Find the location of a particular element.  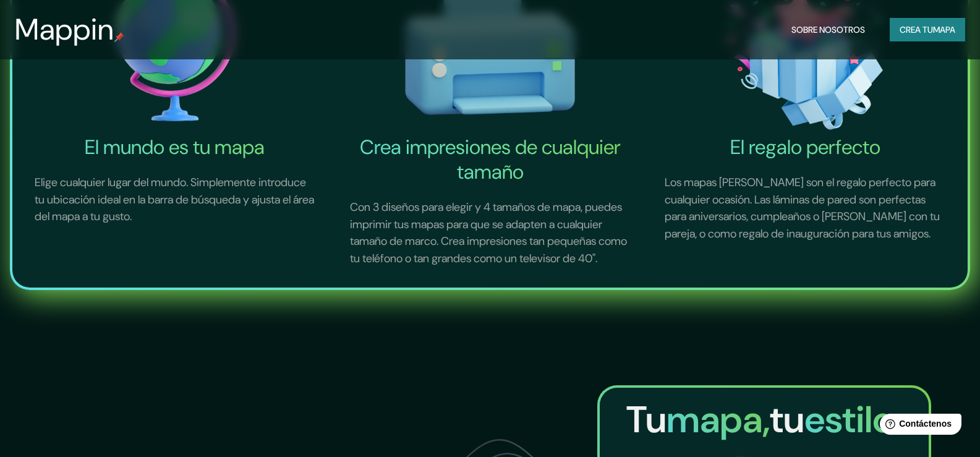

font: mapa is located at coordinates (944, 30).